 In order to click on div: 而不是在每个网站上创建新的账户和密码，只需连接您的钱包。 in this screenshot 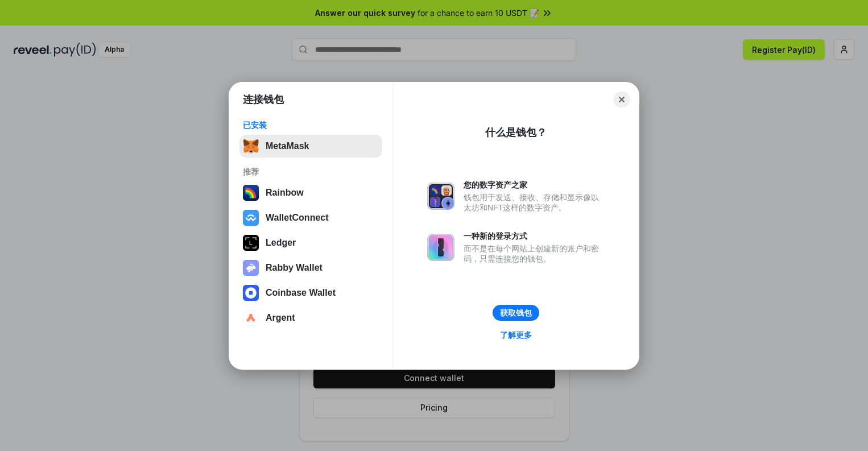, I will do `click(535, 254)`.